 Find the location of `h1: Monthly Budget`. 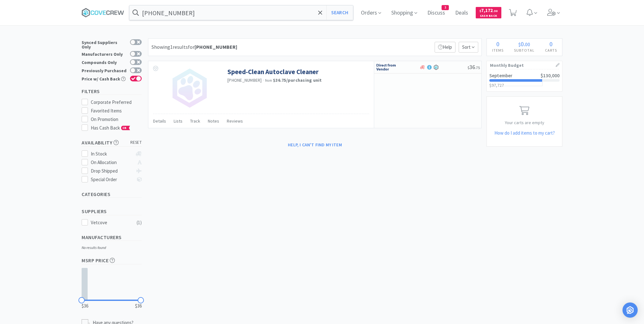

h1: Monthly Budget is located at coordinates (525, 65).